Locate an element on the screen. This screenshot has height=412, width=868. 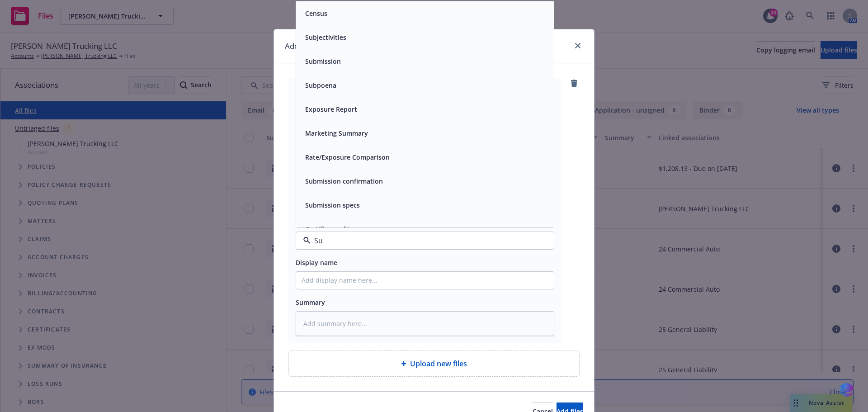
span: Subpoena is located at coordinates (320, 85).